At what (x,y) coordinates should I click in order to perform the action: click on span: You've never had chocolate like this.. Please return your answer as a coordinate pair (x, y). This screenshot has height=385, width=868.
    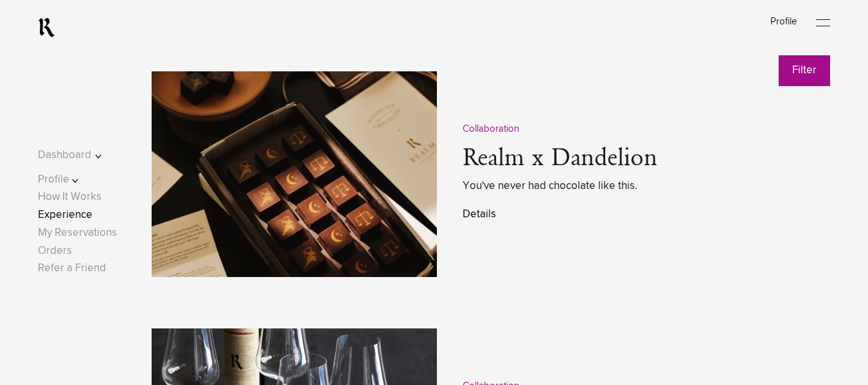
    Looking at the image, I should click on (647, 185).